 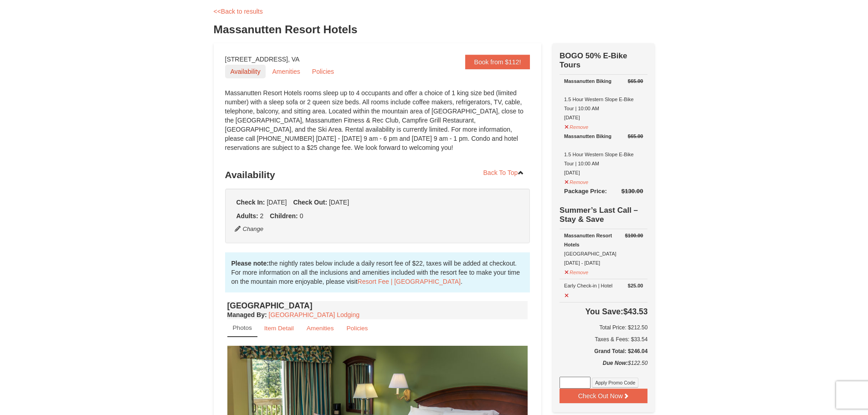 I want to click on button: Check Out Now, so click(x=604, y=396).